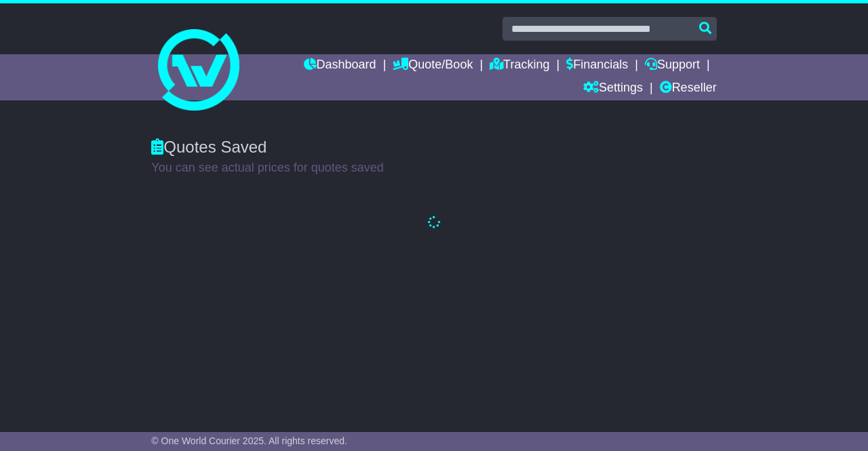 Image resolution: width=868 pixels, height=451 pixels. I want to click on p: You can see actual prices for quotes saved, so click(433, 168).